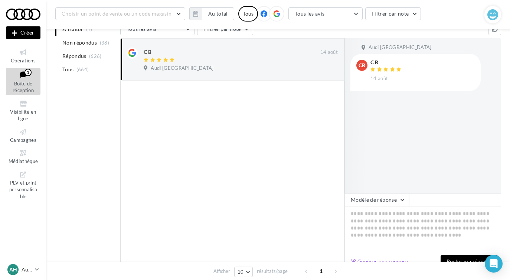 This screenshot has width=510, height=280. What do you see at coordinates (222, 271) in the screenshot?
I see `span: Afficher` at bounding box center [222, 271].